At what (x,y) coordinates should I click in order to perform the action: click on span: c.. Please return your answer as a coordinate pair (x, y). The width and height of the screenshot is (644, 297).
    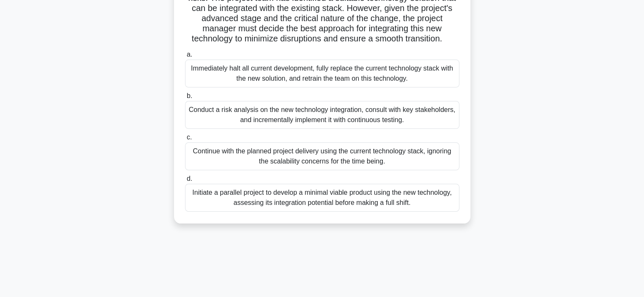
    Looking at the image, I should click on (189, 137).